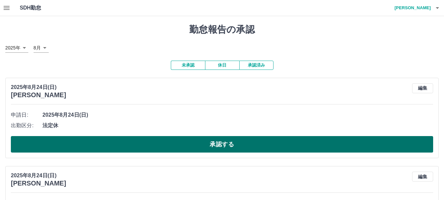  What do you see at coordinates (238, 115) in the screenshot?
I see `span: 2025年8月24日(日)` at bounding box center [238, 115].